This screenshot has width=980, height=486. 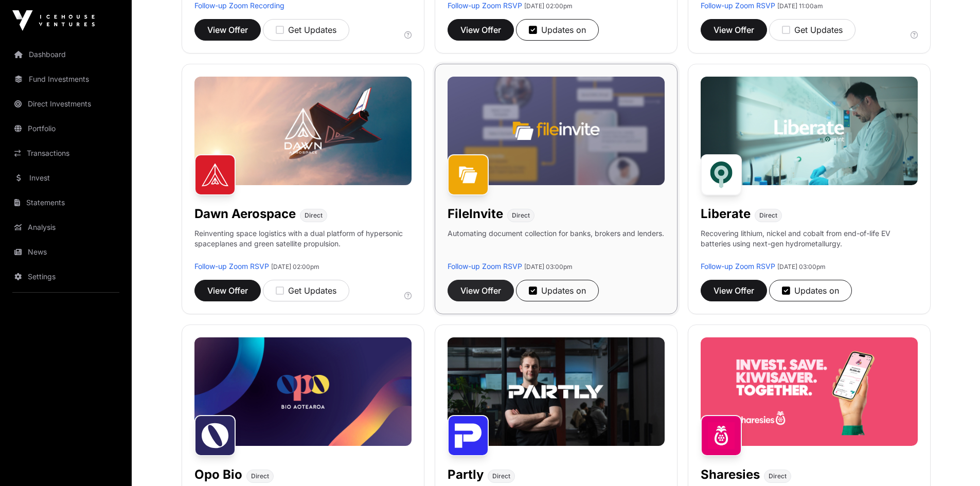 I want to click on img: Dawn-Banner.jpg, so click(x=303, y=130).